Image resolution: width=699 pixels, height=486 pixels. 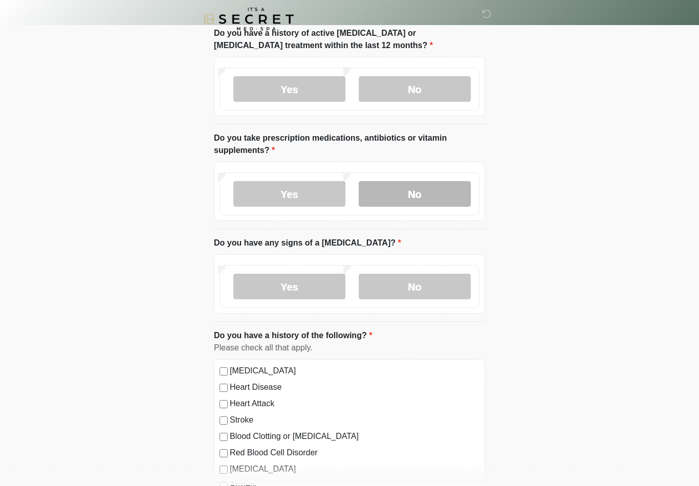 What do you see at coordinates (355, 404) in the screenshot?
I see `label: Heart Attack` at bounding box center [355, 404].